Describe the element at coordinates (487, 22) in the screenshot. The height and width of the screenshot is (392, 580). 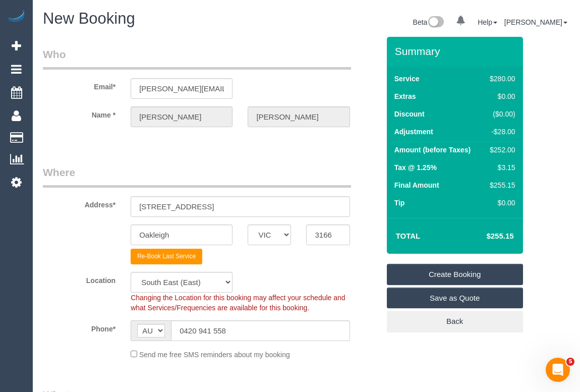
I see `a: Help` at that location.